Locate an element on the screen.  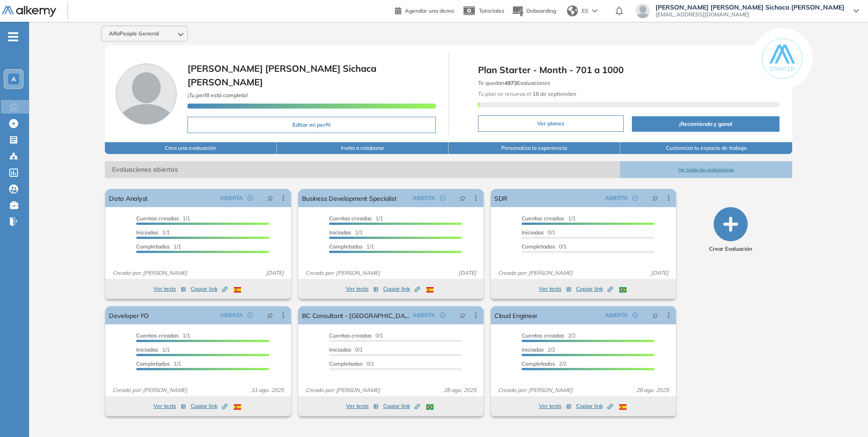
button: Invita a colaborar is located at coordinates (363, 148).